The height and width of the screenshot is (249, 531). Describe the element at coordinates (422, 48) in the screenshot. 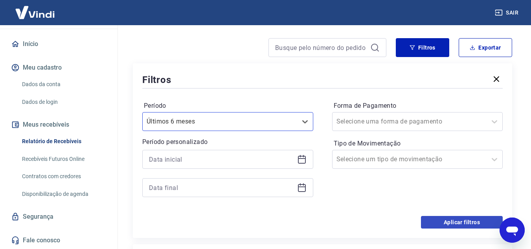

I see `button: Filtros` at that location.